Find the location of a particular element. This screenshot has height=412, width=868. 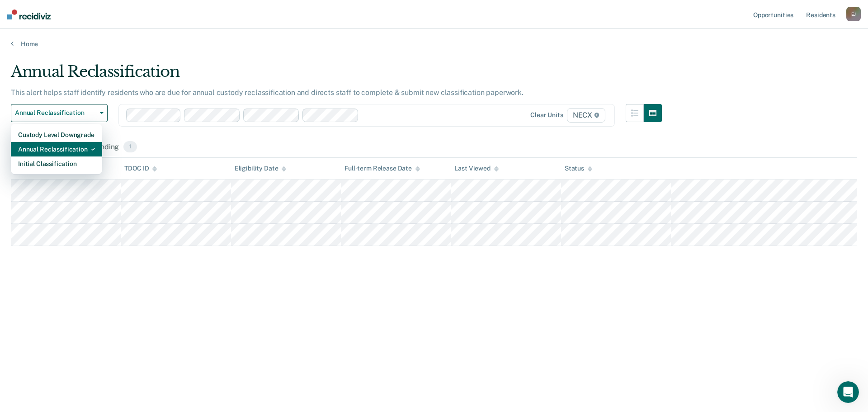

span: 1 is located at coordinates (130, 146).